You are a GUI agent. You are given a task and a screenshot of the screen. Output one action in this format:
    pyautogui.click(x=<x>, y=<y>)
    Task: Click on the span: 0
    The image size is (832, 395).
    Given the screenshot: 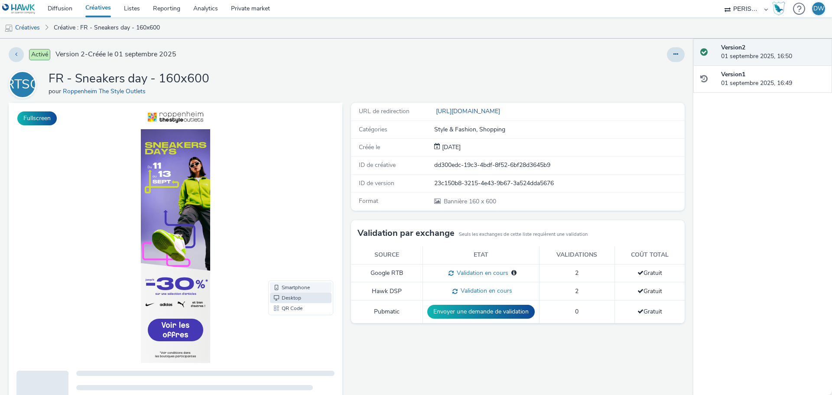 What is the action you would take?
    pyautogui.click(x=577, y=311)
    